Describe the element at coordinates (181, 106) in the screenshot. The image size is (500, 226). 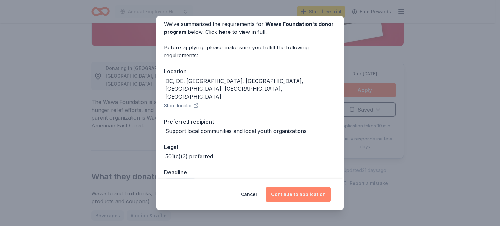
I see `button: Store locator` at that location.